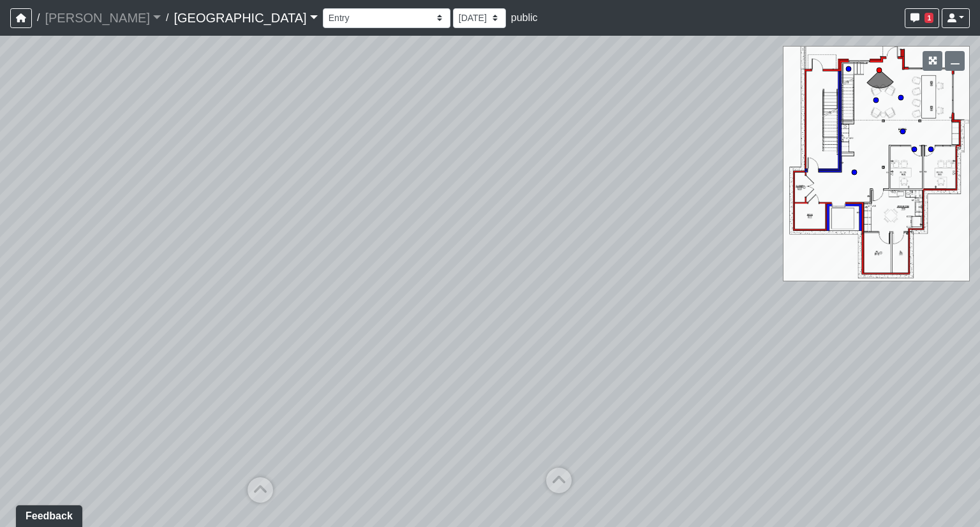 This screenshot has height=527, width=980. I want to click on span: 1, so click(929, 18).